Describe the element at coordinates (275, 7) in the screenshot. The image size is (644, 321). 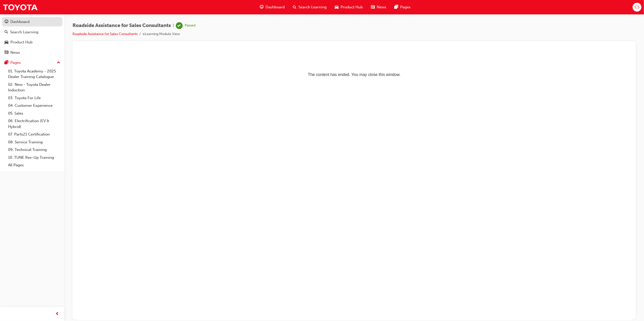
I see `span: Dashboard` at that location.